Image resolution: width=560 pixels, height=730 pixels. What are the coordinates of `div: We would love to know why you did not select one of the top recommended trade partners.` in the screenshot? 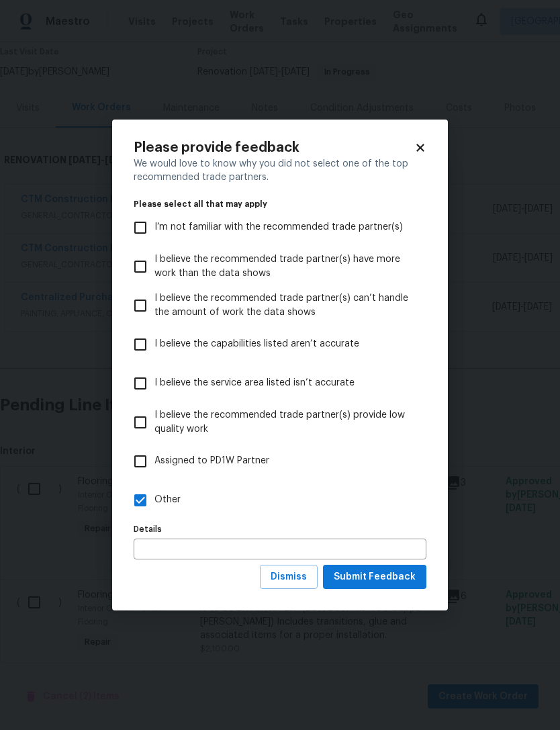 It's located at (280, 171).